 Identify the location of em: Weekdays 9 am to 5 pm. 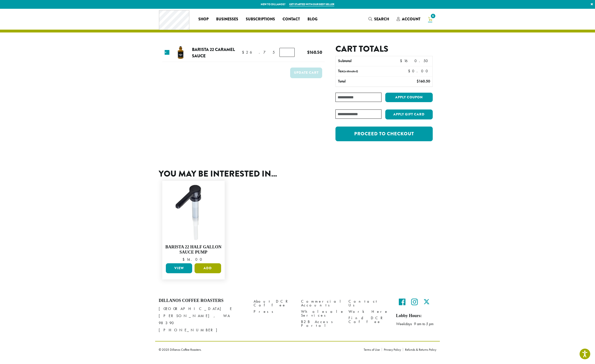
(415, 324).